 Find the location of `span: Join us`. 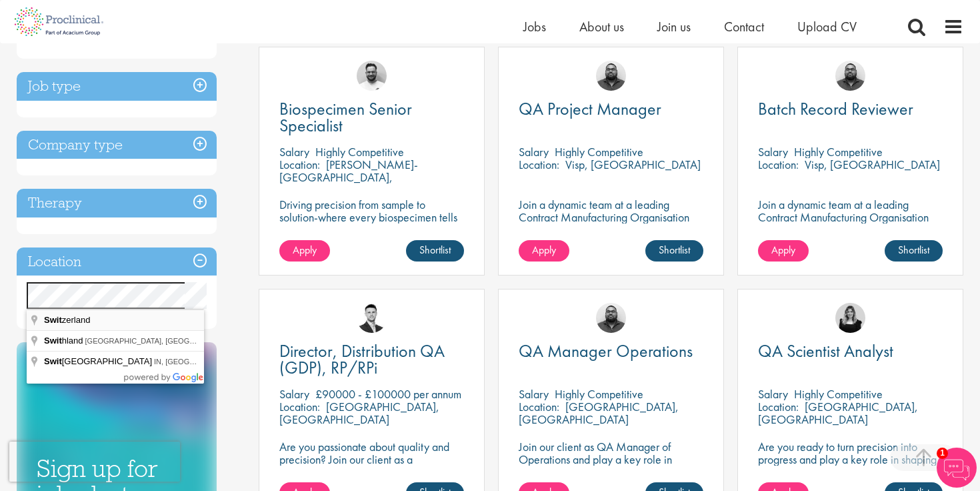

span: Join us is located at coordinates (674, 26).